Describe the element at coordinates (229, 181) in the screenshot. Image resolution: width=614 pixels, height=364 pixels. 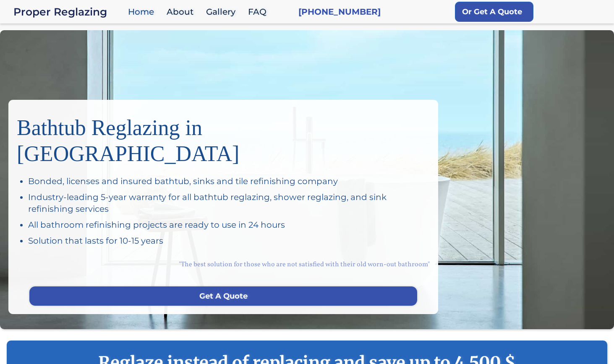
I see `div: Bonded, licenses and insured bathtub, sinks and tile refinishing company` at that location.